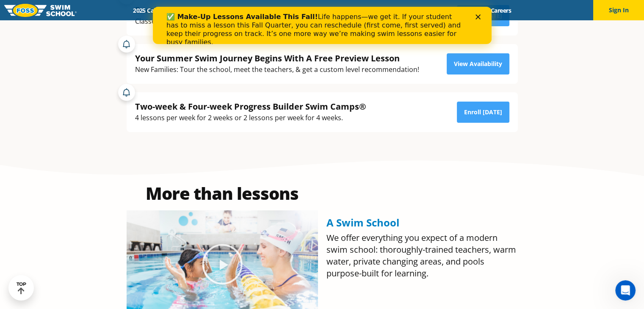 This screenshot has height=309, width=644. I want to click on h2: More than lessons, so click(222, 193).